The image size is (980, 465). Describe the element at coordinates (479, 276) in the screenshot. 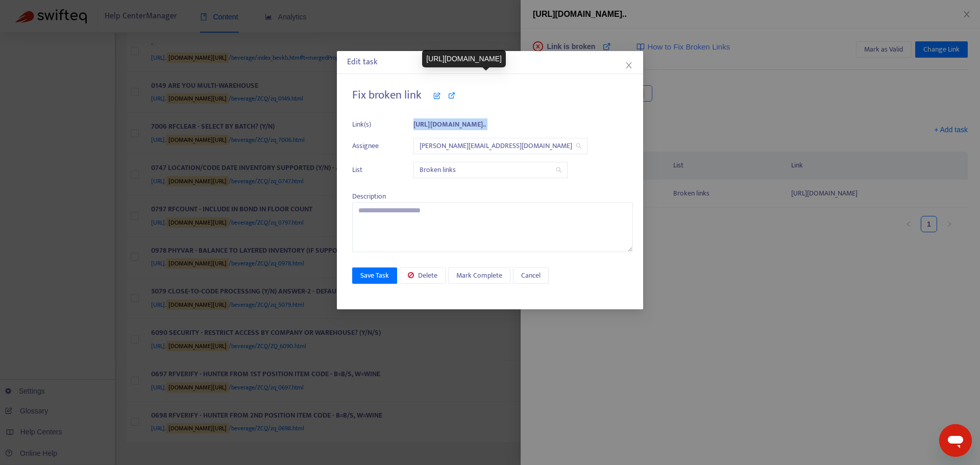

I see `button: Mark Complete` at that location.